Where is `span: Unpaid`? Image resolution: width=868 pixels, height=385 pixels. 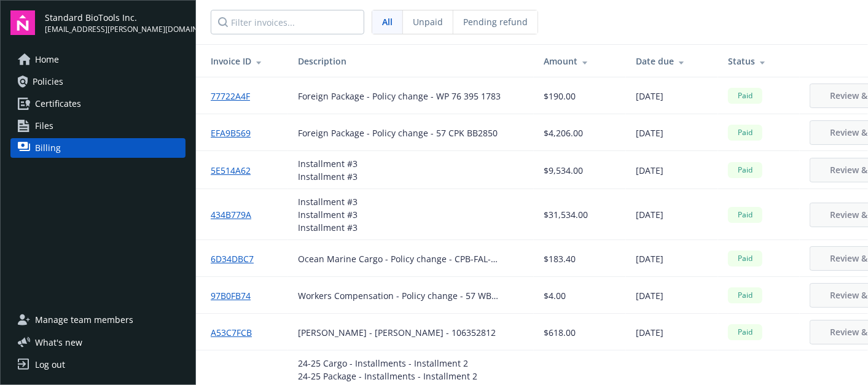
span: Unpaid is located at coordinates (428, 21).